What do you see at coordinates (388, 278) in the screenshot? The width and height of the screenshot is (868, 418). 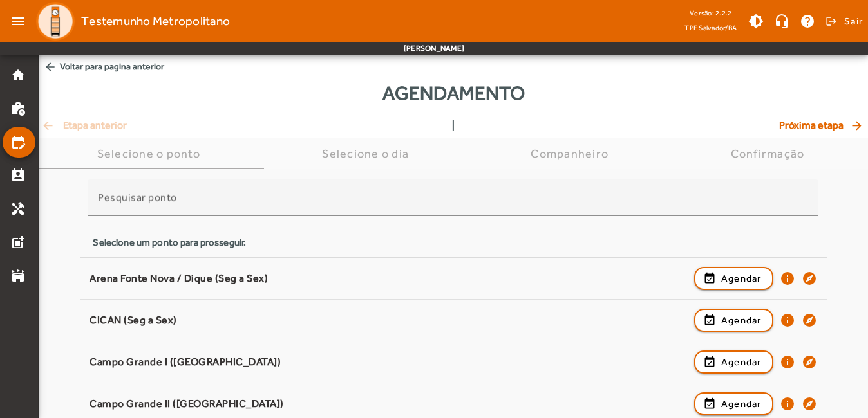 I see `div: Arena Fonte Nova / Dique (Seg a Sex)` at bounding box center [388, 278].